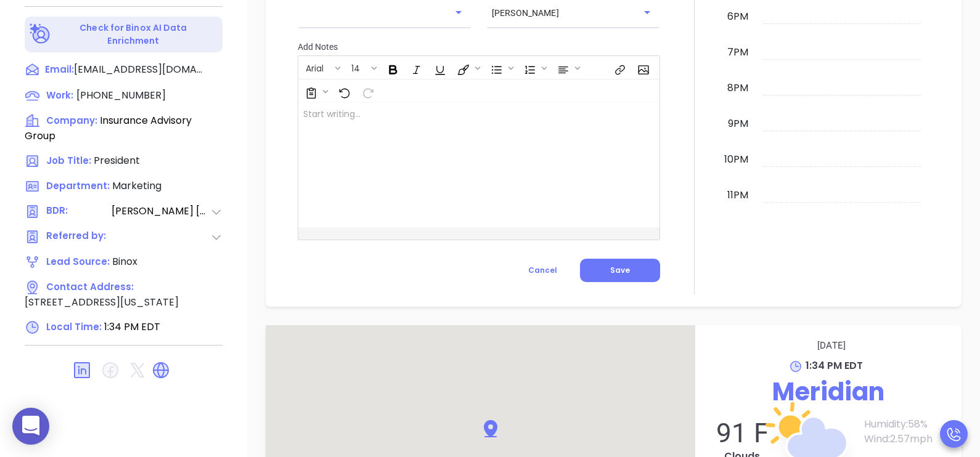 Image resolution: width=980 pixels, height=457 pixels. Describe the element at coordinates (542, 270) in the screenshot. I see `button: Cancel` at that location.